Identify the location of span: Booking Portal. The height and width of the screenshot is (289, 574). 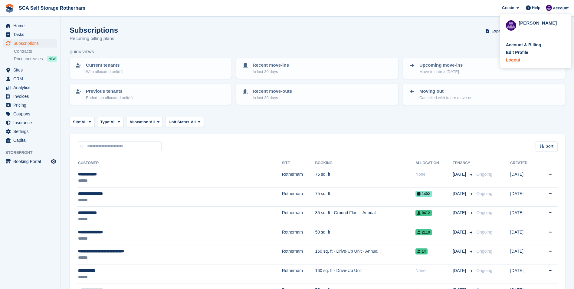
(31, 161).